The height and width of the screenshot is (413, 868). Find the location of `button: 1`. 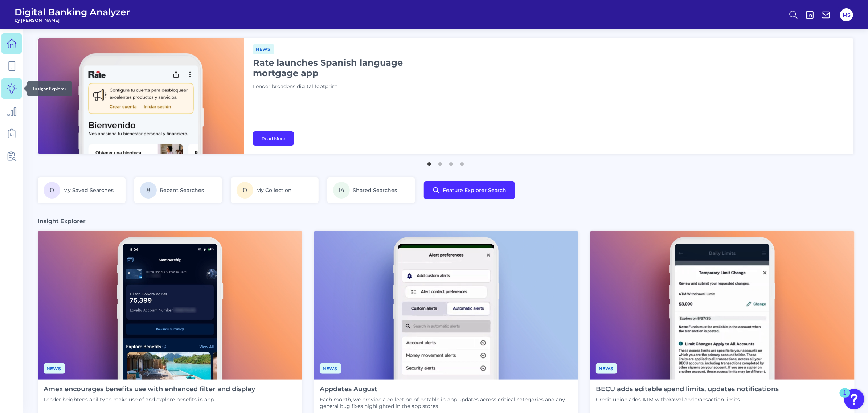

button: 1 is located at coordinates (429, 162).